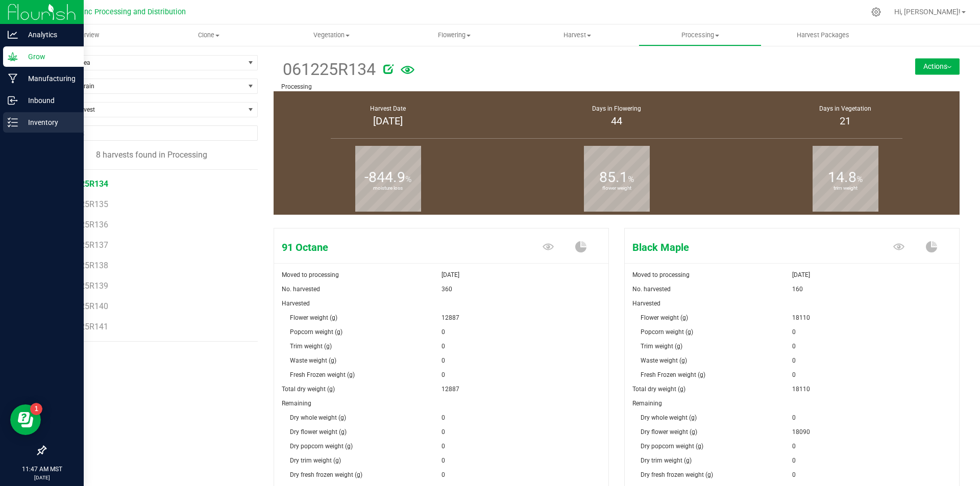 The image size is (980, 486). Describe the element at coordinates (845, 116) in the screenshot. I see `group-info-box: Days in vegetation` at that location.